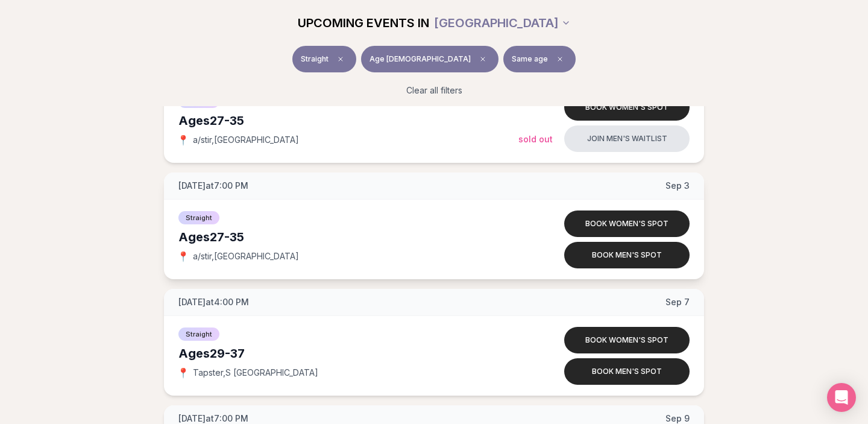 Image resolution: width=868 pixels, height=424 pixels. Describe the element at coordinates (434, 90) in the screenshot. I see `button: Clear all filters` at that location.